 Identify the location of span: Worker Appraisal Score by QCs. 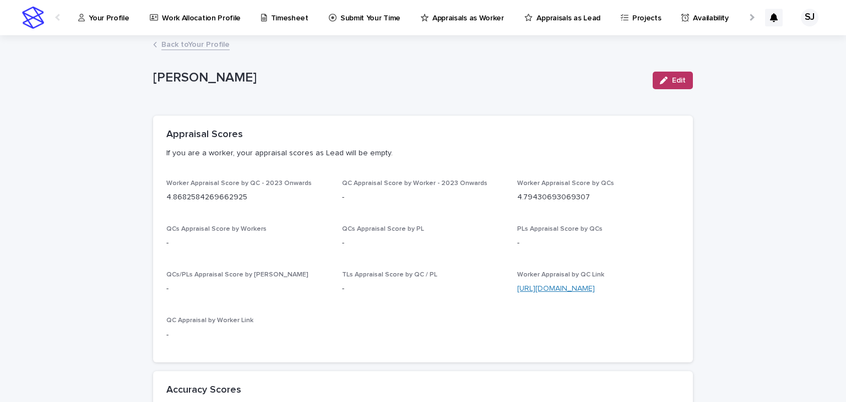
(566, 183).